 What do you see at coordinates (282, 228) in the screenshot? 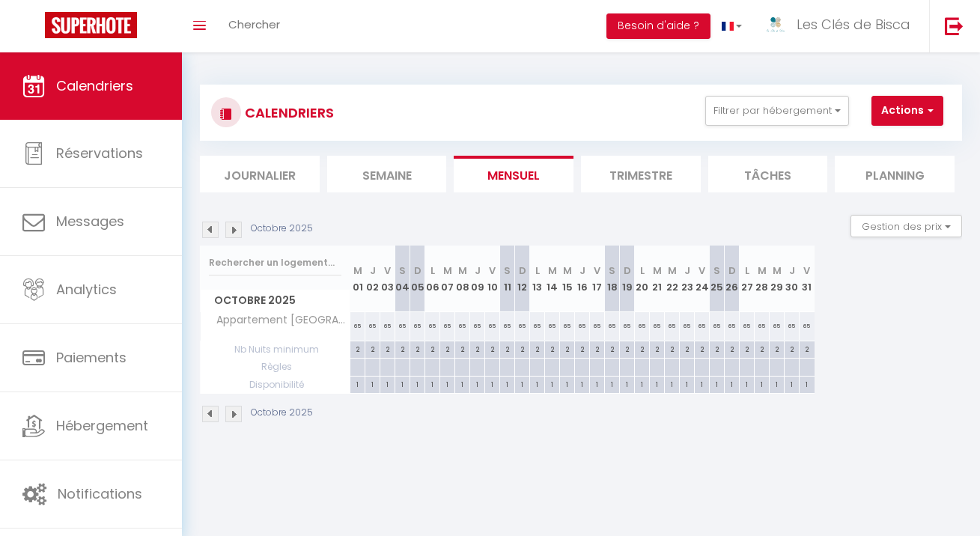
I see `p: Octobre 2025` at bounding box center [282, 228].